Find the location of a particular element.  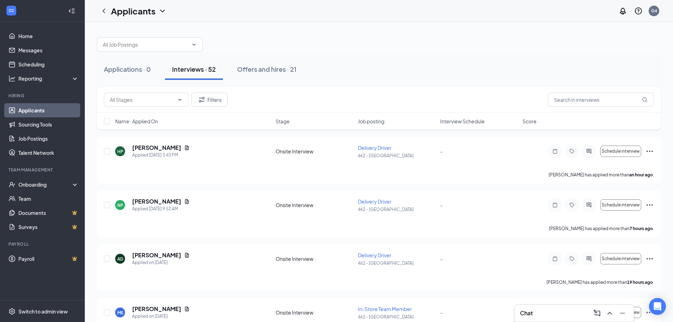

h1: Applicants is located at coordinates (133, 11).